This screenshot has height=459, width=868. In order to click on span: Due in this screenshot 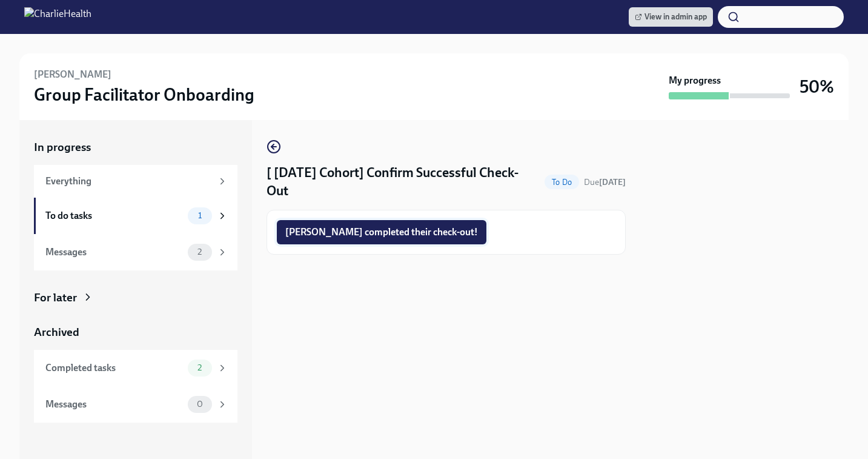, I will do `click(605, 182)`.